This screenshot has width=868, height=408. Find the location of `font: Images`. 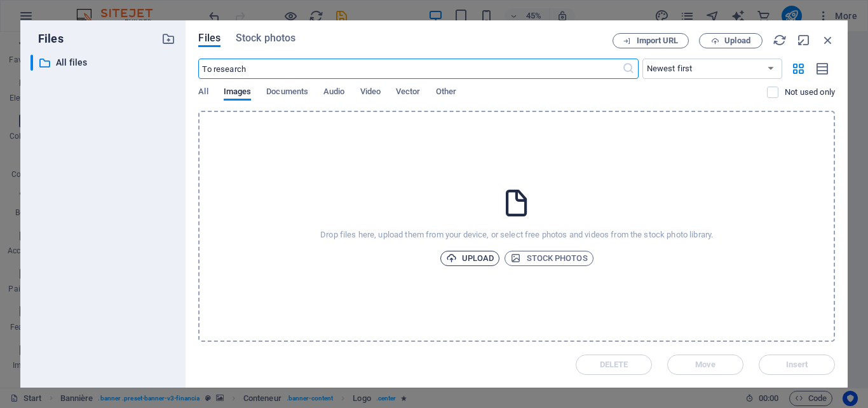

font: Images is located at coordinates (238, 91).